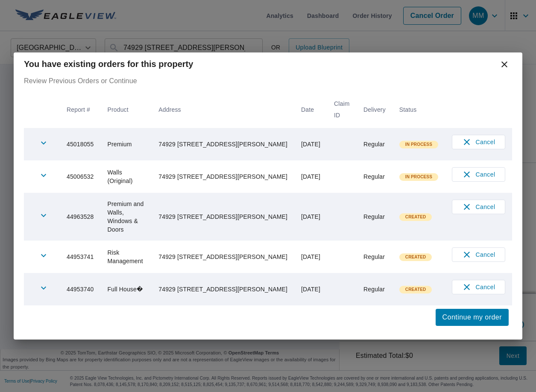  What do you see at coordinates (418, 109) in the screenshot?
I see `th: Status` at bounding box center [418, 109].